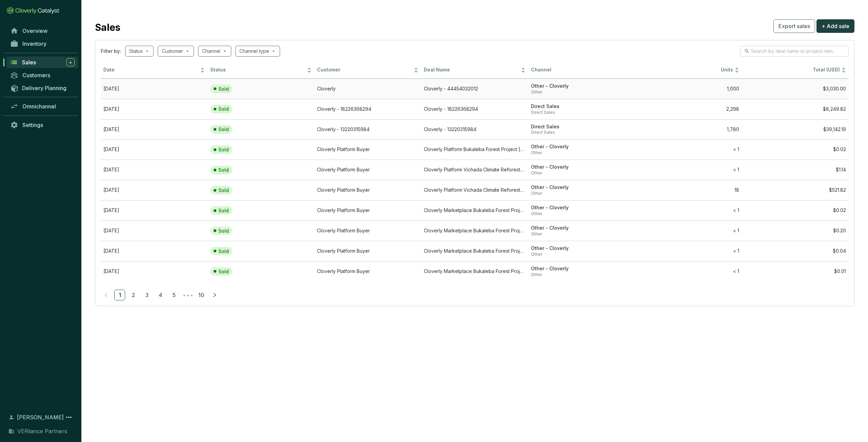 The width and height of the screenshot is (868, 442). I want to click on a: Customers, so click(42, 76).